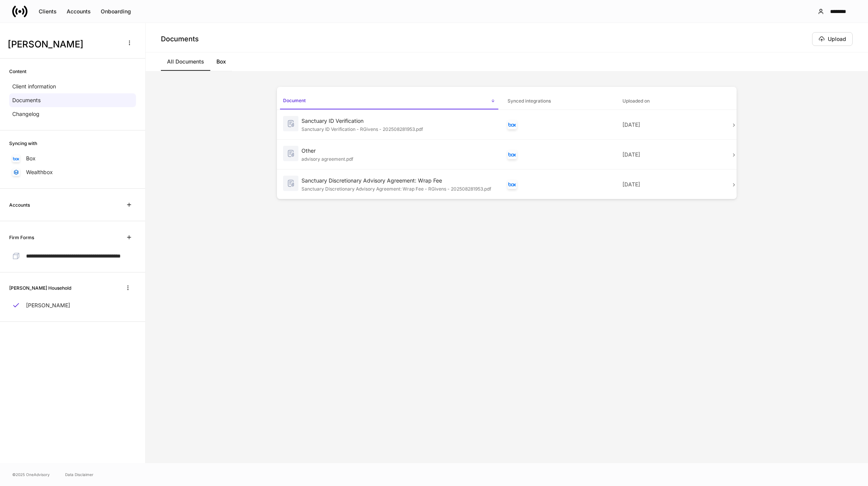 The height and width of the screenshot is (486, 868). What do you see at coordinates (23, 143) in the screenshot?
I see `h6: Syncing with` at bounding box center [23, 143].